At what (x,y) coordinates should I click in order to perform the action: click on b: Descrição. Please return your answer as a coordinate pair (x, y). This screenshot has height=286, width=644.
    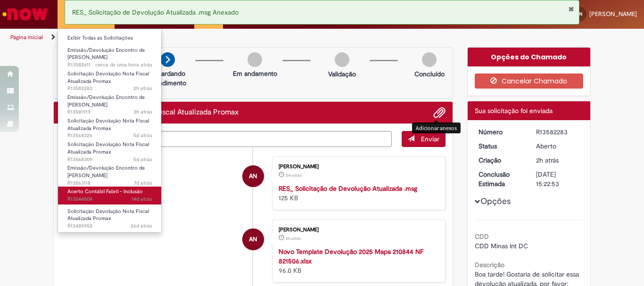
    Looking at the image, I should click on (490, 265).